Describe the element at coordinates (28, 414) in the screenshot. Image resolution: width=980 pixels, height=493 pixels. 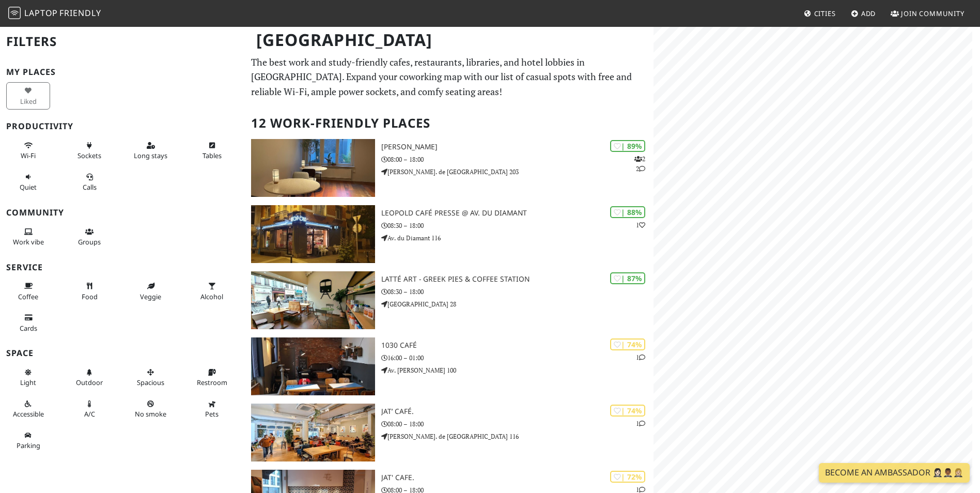
I see `span: Accessible` at that location.